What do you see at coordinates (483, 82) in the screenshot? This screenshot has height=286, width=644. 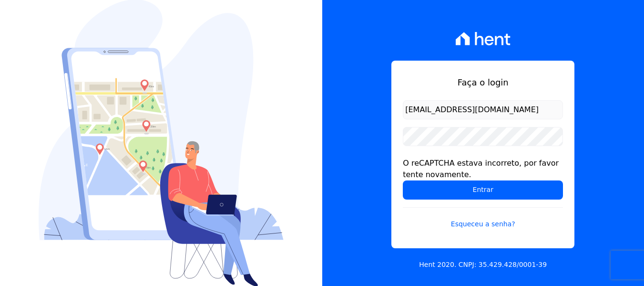 I see `h1: Faça o login` at bounding box center [483, 82].